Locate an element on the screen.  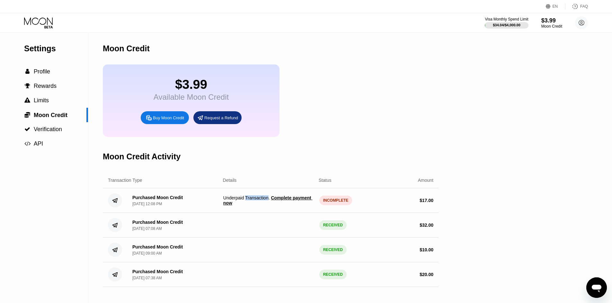
span: Moon Credit is located at coordinates (50, 115).